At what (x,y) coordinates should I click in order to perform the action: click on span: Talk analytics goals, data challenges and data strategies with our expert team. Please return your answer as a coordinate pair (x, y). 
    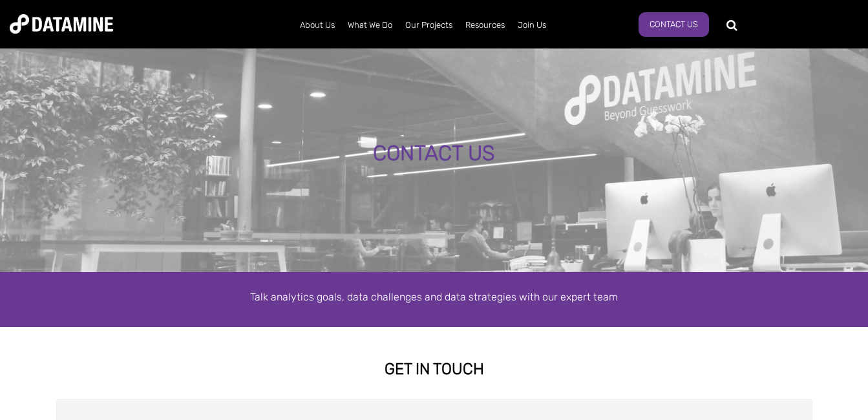
    Looking at the image, I should click on (433, 297).